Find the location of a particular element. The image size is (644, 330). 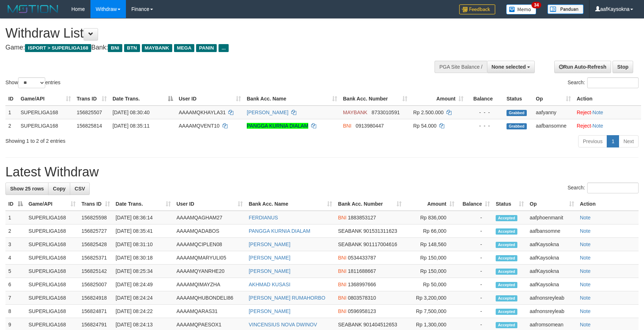

span: AAAAMQVENT10 is located at coordinates (199, 126).